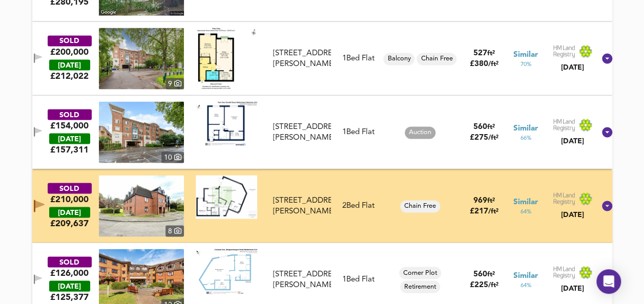 This screenshot has width=644, height=304. Describe the element at coordinates (483, 64) in the screenshot. I see `span: £ 380` at that location.